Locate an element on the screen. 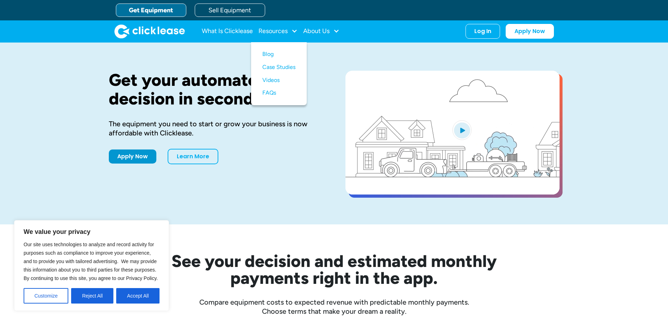 The width and height of the screenshot is (668, 325). a: What Is Clicklease is located at coordinates (227, 31).